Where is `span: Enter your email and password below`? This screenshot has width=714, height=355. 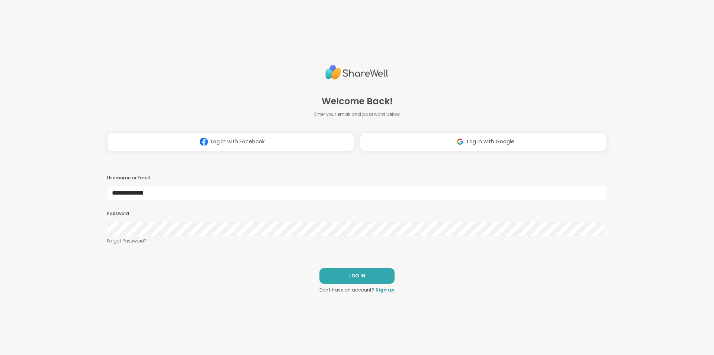 span: Enter your email and password below is located at coordinates (357, 115).